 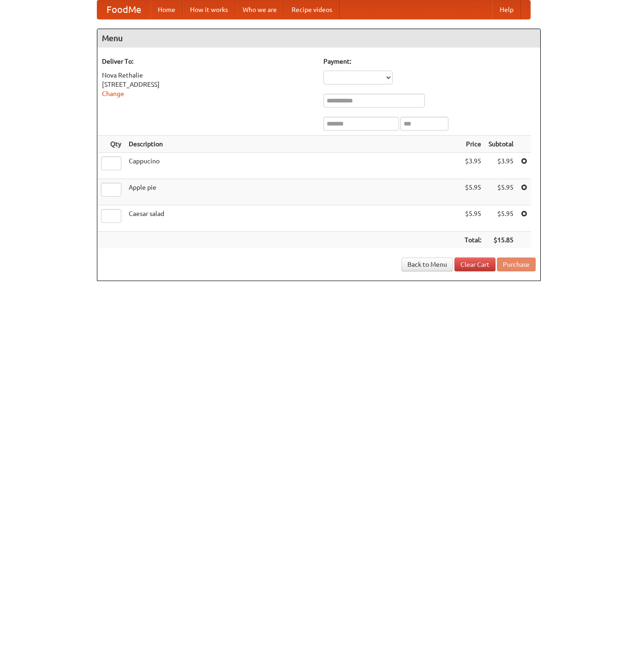 I want to click on a: Back to Menu, so click(x=427, y=264).